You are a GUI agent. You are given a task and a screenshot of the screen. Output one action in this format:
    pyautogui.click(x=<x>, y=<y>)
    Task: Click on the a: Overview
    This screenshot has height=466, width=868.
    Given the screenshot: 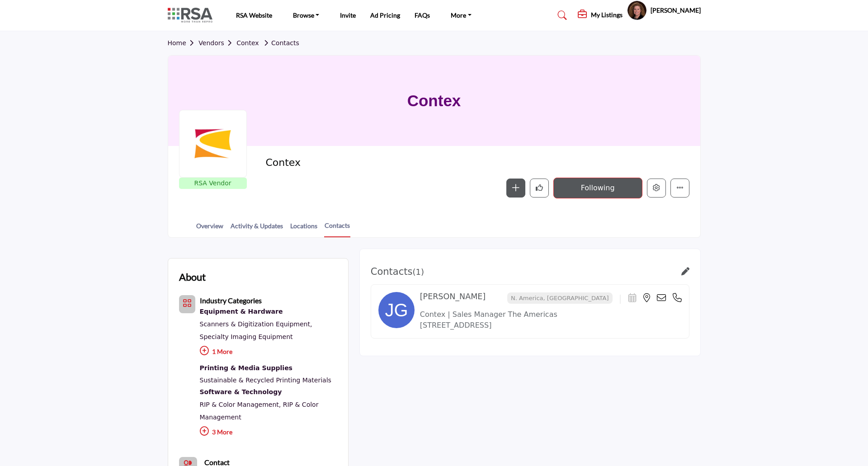 What is the action you would take?
    pyautogui.click(x=210, y=229)
    